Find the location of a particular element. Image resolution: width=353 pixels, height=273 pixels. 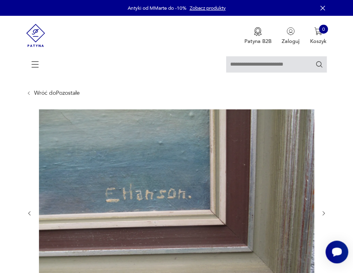

button: Szukaj is located at coordinates (319, 64).